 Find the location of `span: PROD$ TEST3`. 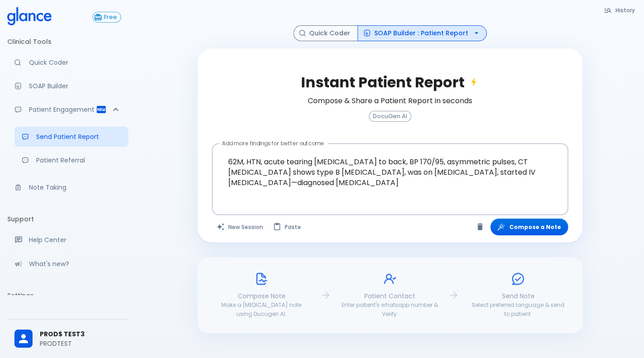

span: PROD$ TEST3 is located at coordinates (80, 334).